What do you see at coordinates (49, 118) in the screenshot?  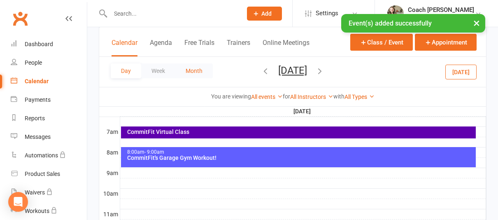 I see `a: Reports` at bounding box center [49, 118].